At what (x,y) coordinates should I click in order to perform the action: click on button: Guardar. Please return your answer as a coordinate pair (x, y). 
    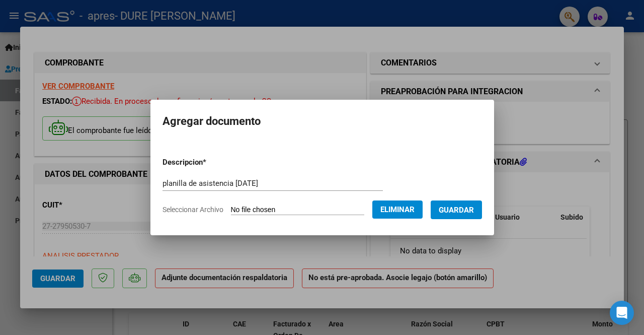
    Looking at the image, I should click on (456, 209).